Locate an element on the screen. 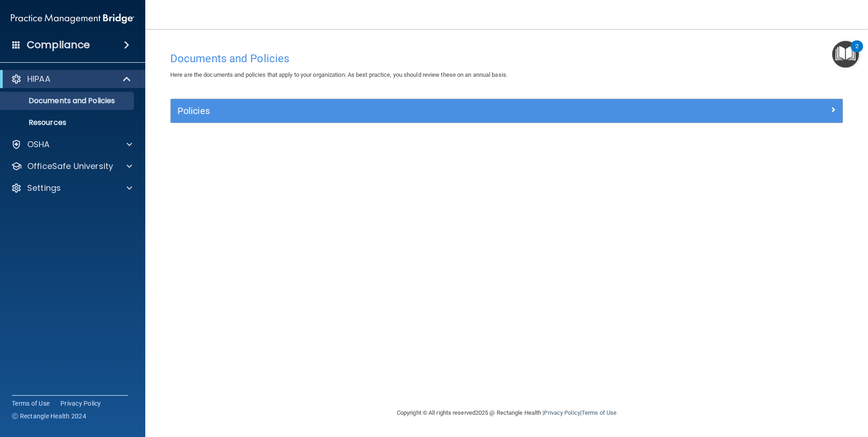 This screenshot has height=437, width=868. span: Ⓒ Rectangle Health 2024 is located at coordinates (49, 416).